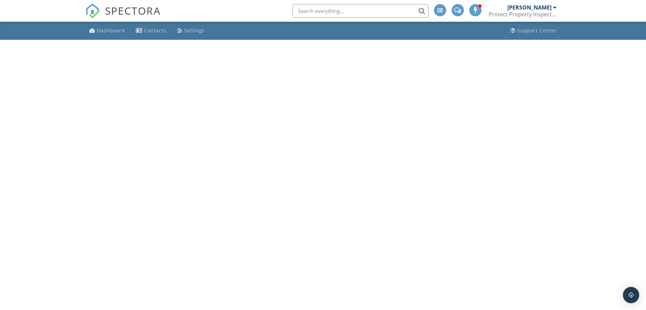 The width and height of the screenshot is (646, 310). Describe the element at coordinates (631, 295) in the screenshot. I see `div: Open Intercom Messenger` at that location.